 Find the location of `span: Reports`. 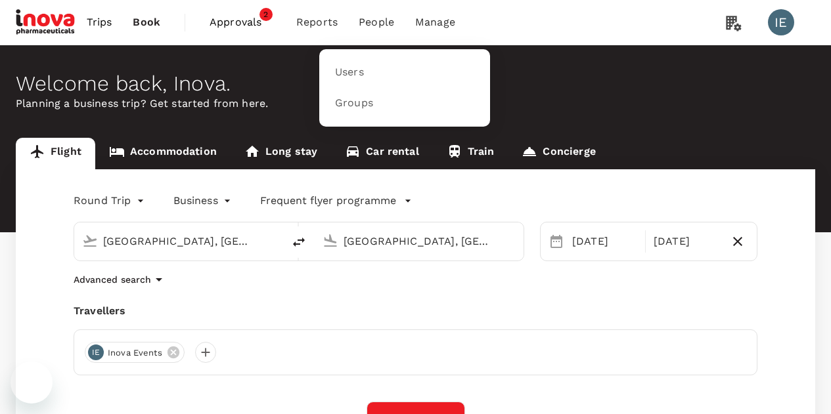

span: Reports is located at coordinates (316, 22).